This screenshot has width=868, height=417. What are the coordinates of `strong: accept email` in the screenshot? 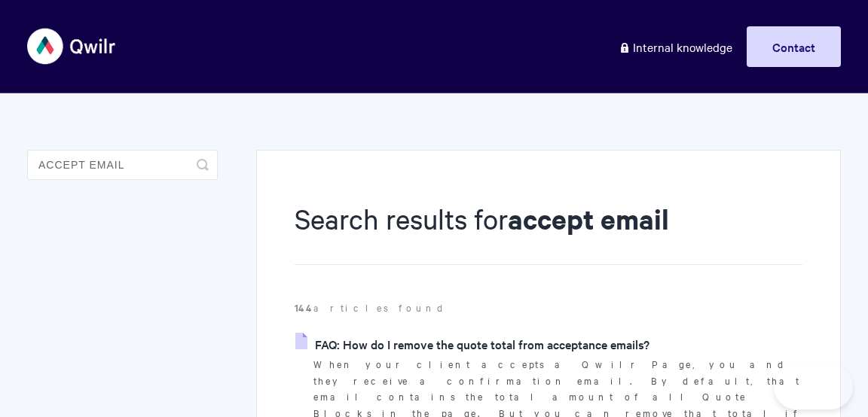 It's located at (588, 218).